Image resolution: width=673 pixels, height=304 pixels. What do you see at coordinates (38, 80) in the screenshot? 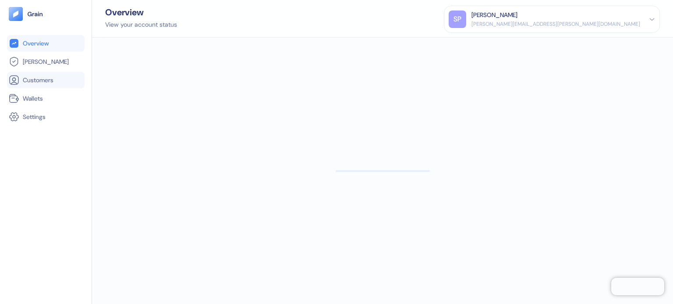
I see `span: Customers` at bounding box center [38, 80].